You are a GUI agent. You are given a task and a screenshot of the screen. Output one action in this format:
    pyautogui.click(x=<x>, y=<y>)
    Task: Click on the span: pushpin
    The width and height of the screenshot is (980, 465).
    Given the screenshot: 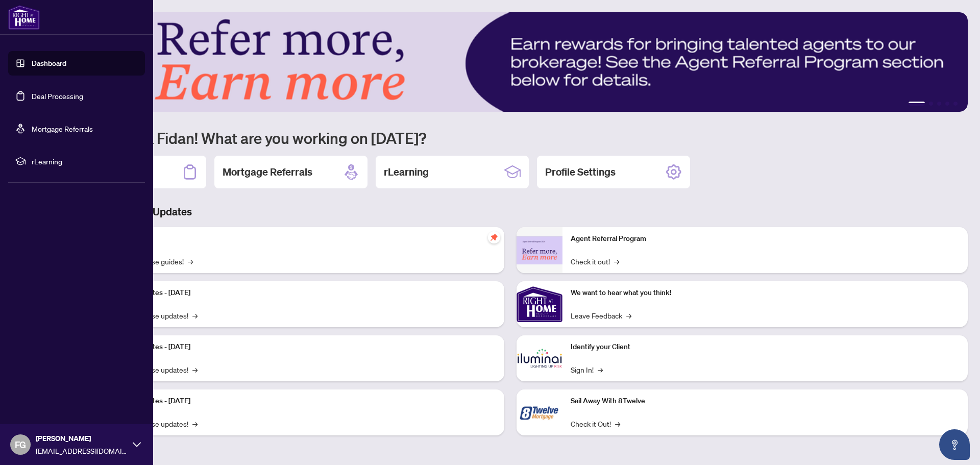 What is the action you would take?
    pyautogui.click(x=495, y=237)
    